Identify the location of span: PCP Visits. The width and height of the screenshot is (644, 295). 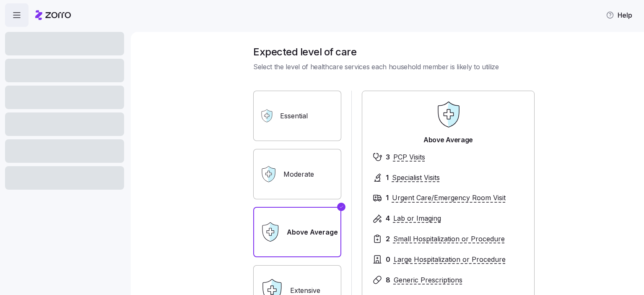
(409, 157).